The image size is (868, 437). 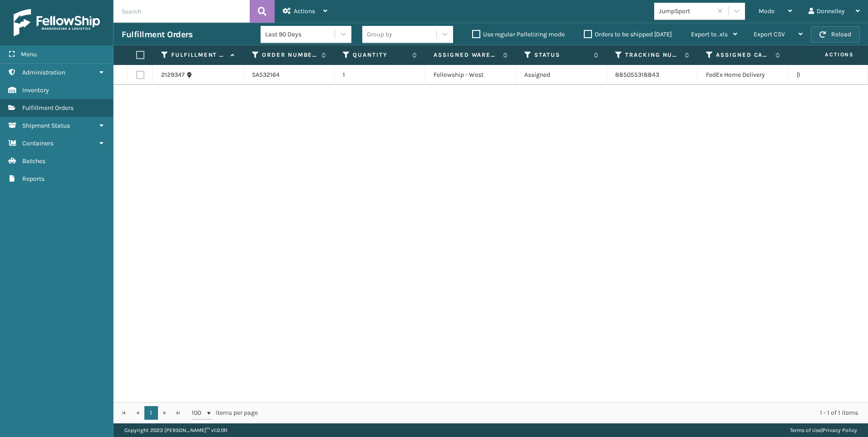 I want to click on label: Fulfillment Order Id, so click(x=198, y=55).